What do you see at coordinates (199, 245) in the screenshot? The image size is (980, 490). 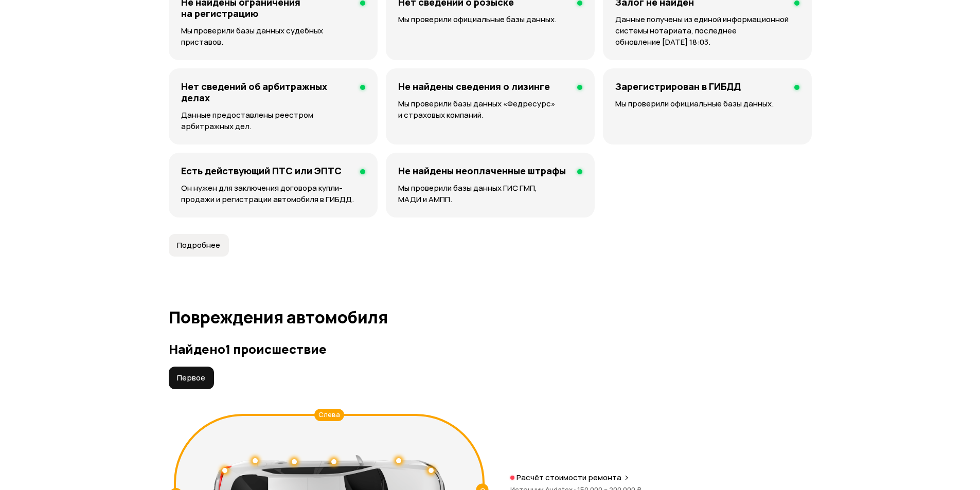 I see `span: Подробнее` at bounding box center [199, 245].